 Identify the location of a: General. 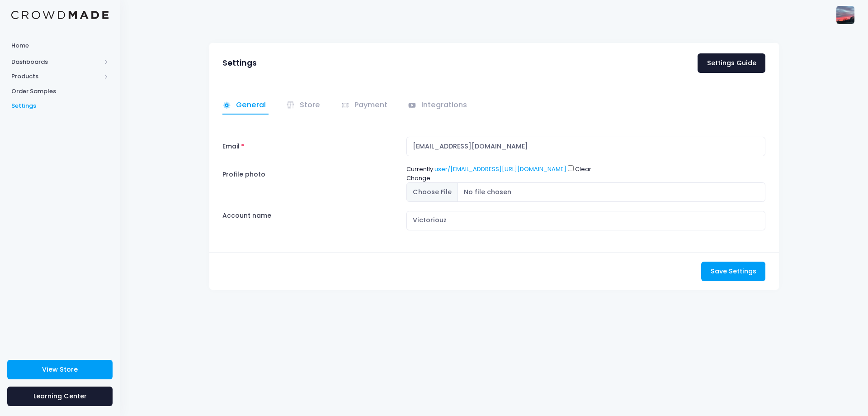
(246, 106).